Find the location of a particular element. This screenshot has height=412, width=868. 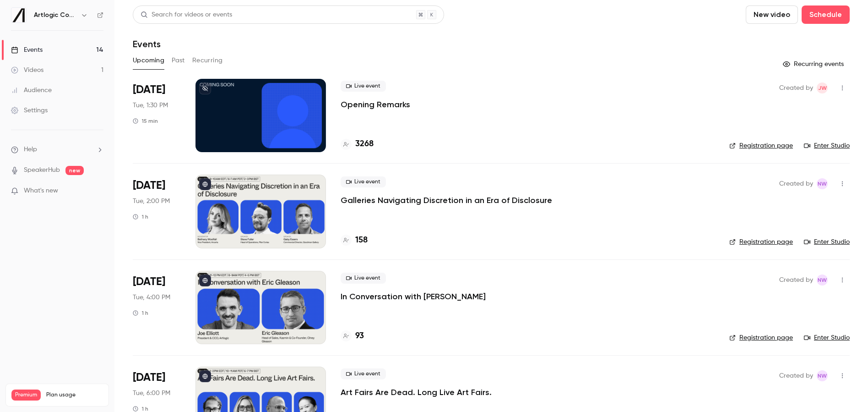

div: Sep 16 Tue, 1:30 PM (Europe/London) is located at coordinates (157, 115).